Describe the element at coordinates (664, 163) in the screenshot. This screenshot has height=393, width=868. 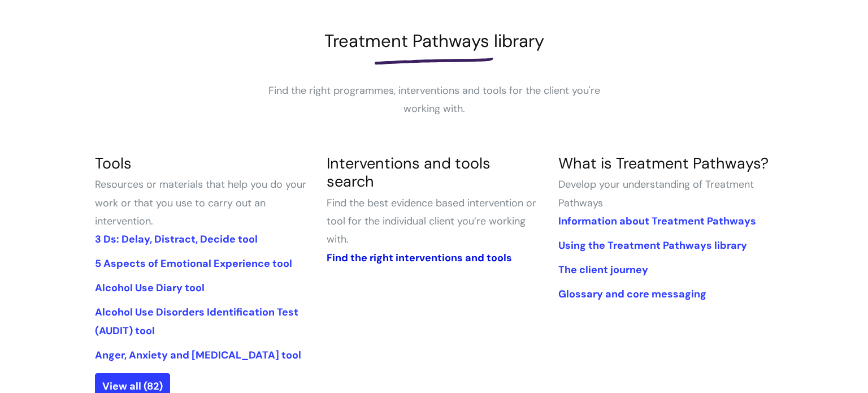
I see `a: What is Treatment Pathways?` at that location.